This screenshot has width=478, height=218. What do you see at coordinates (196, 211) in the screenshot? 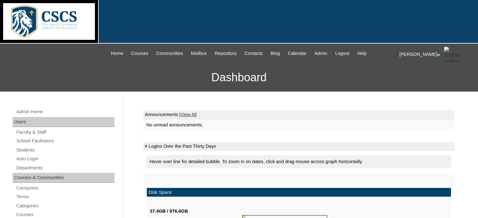
I see `div: 37.4GB / 976.6GB` at bounding box center [196, 211].